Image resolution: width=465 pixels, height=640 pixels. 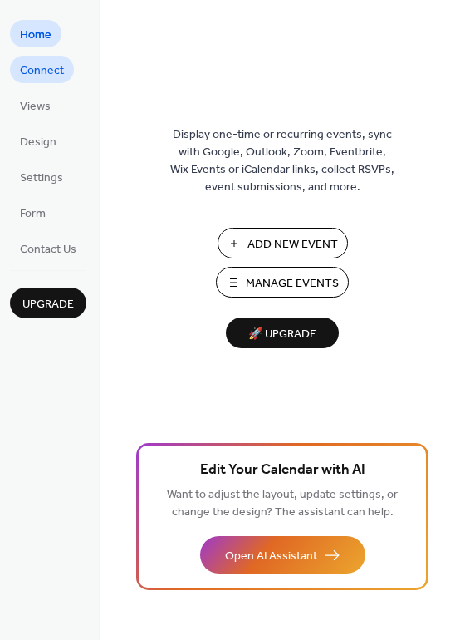 I want to click on span: Display one-time or recurring events, sync with Google, Outlook, Zoom, Eventbrite, Wix Events or ..., so click(x=283, y=161).